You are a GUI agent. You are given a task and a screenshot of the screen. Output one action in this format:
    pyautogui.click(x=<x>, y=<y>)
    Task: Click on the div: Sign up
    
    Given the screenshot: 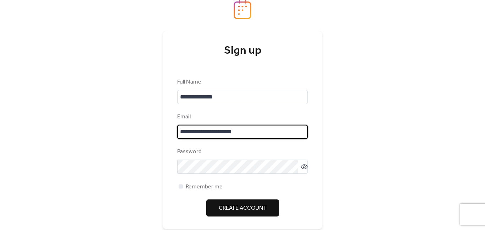 What is the action you would take?
    pyautogui.click(x=242, y=51)
    